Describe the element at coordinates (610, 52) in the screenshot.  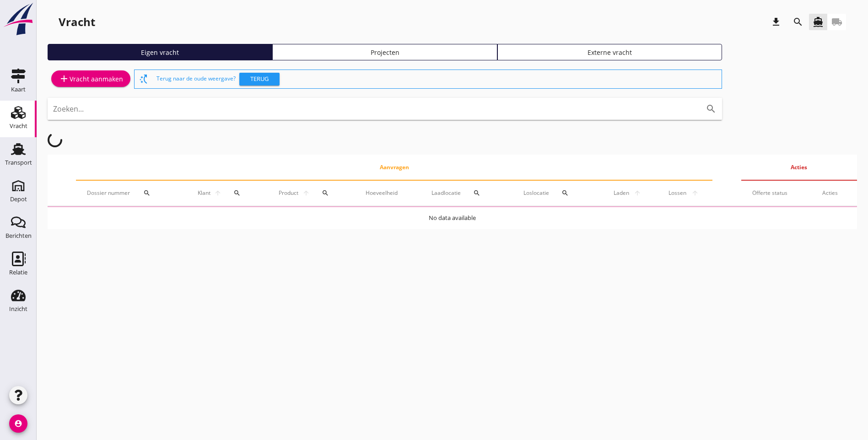
I see `div: Externe vracht` at that location.